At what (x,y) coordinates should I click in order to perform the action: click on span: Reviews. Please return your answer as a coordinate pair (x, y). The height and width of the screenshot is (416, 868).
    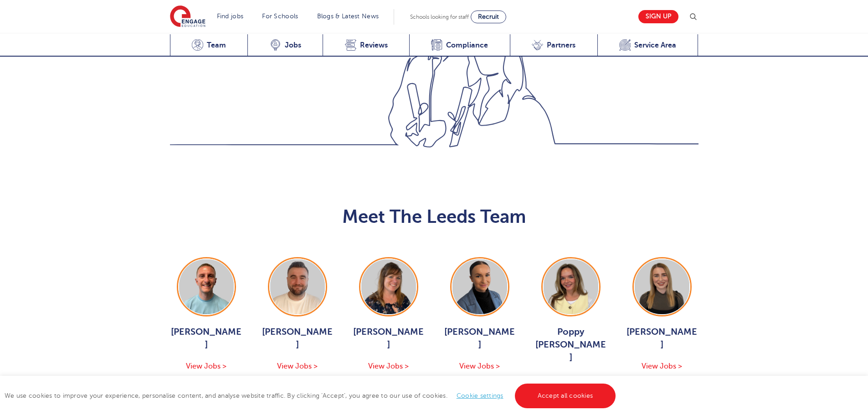
    Looking at the image, I should click on (374, 46).